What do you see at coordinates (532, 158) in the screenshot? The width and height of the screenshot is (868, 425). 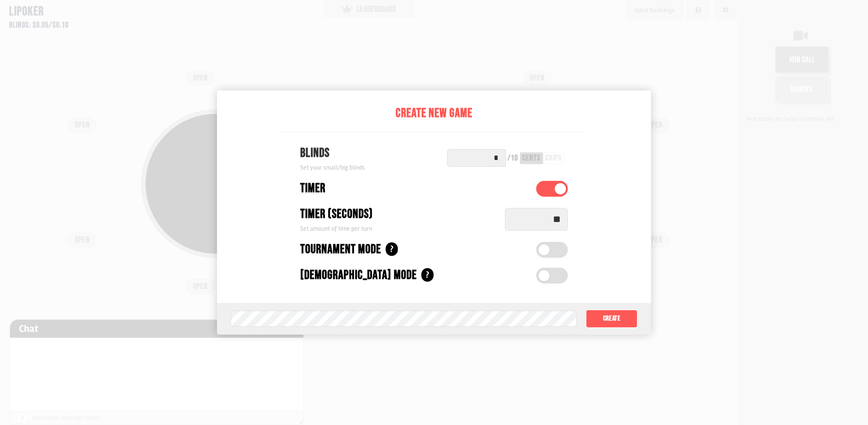 I see `div: cents` at bounding box center [532, 158].